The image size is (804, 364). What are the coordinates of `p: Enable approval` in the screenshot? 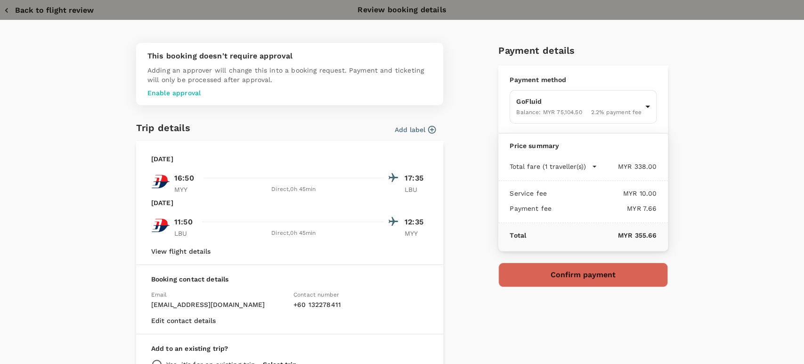 It's located at (290, 93).